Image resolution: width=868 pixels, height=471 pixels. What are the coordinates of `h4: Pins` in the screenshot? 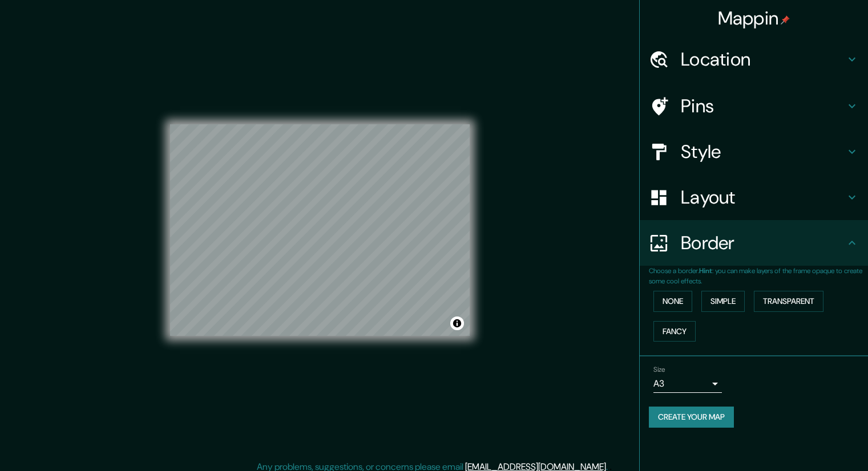 It's located at (763, 106).